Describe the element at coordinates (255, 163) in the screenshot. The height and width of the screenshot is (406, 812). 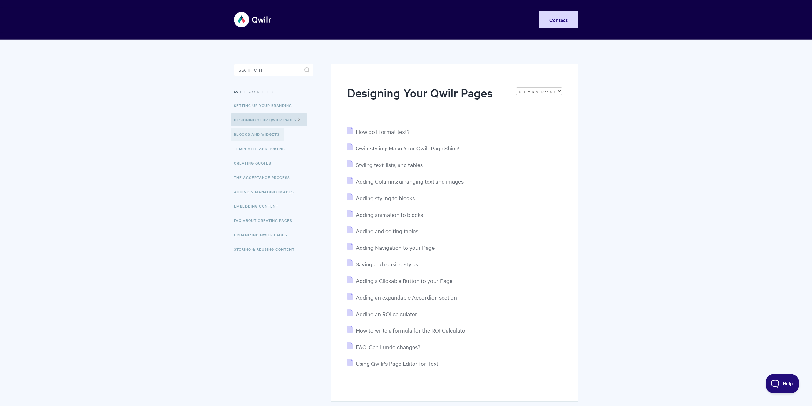
I see `a: Creating Quotes` at that location.